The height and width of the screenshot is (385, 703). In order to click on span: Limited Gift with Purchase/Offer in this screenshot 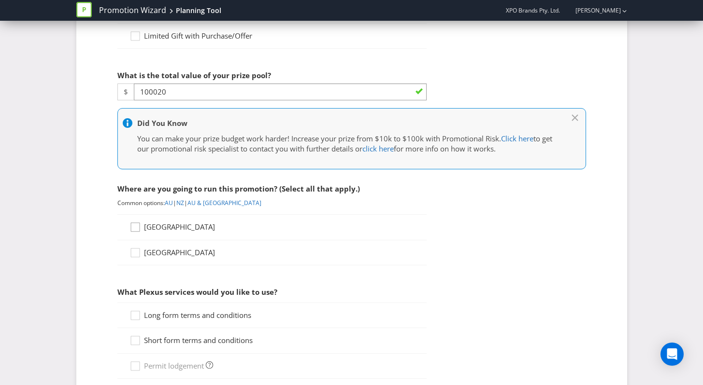, I will do `click(198, 36)`.